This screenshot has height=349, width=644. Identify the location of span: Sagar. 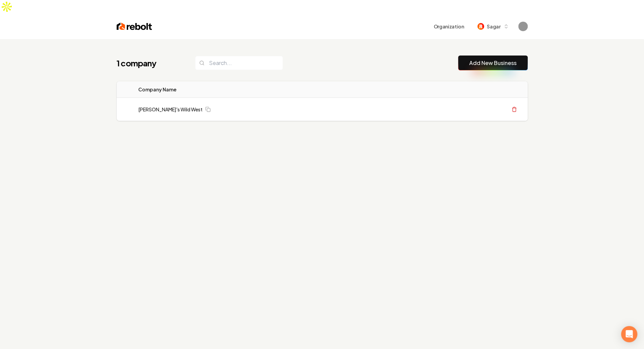
(493, 27).